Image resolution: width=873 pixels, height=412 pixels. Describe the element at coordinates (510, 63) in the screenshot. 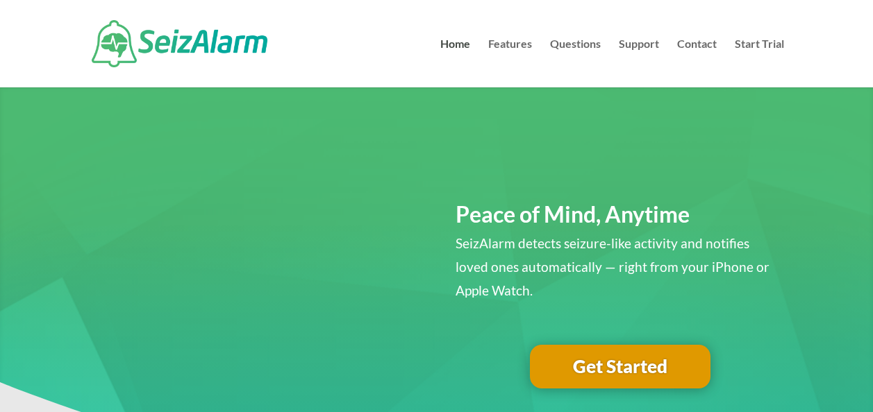

I see `a: Features` at that location.